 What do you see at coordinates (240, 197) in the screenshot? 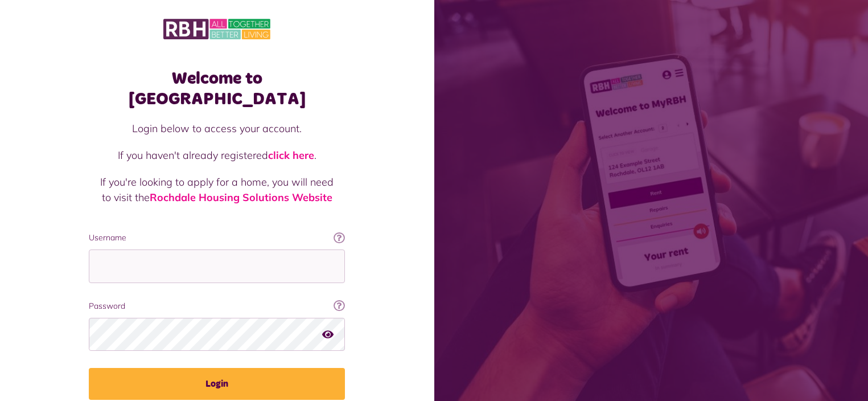
I see `a: Rochdale Housing Solutions Website` at bounding box center [240, 197].